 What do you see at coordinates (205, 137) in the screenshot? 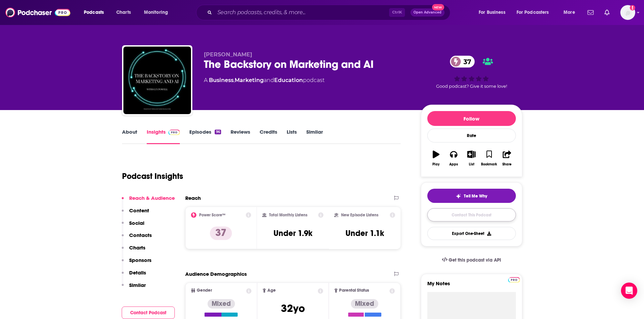
I see `a: Episodes96` at bounding box center [205, 137].